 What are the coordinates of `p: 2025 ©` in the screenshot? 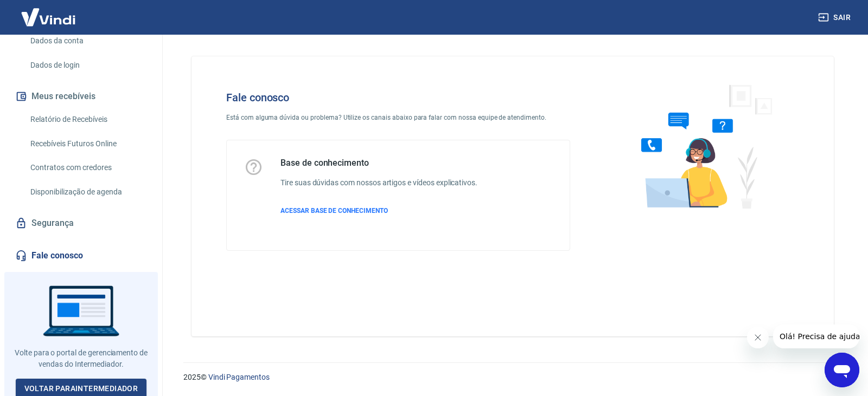 It's located at (512, 377).